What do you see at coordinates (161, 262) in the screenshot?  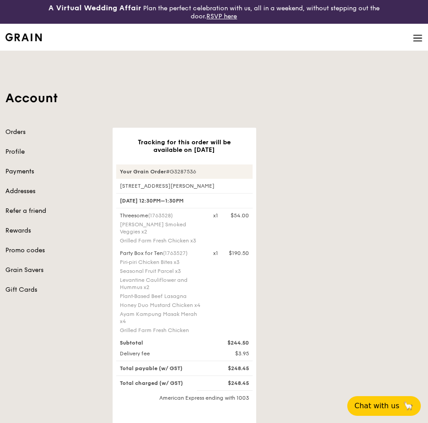 I see `div: Piri‑piri Chicken Bites x3` at bounding box center [161, 262].